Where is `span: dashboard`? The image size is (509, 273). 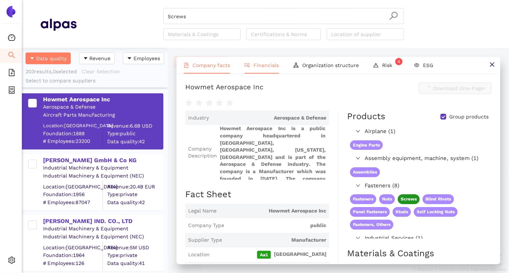 span: dashboard is located at coordinates (12, 39).